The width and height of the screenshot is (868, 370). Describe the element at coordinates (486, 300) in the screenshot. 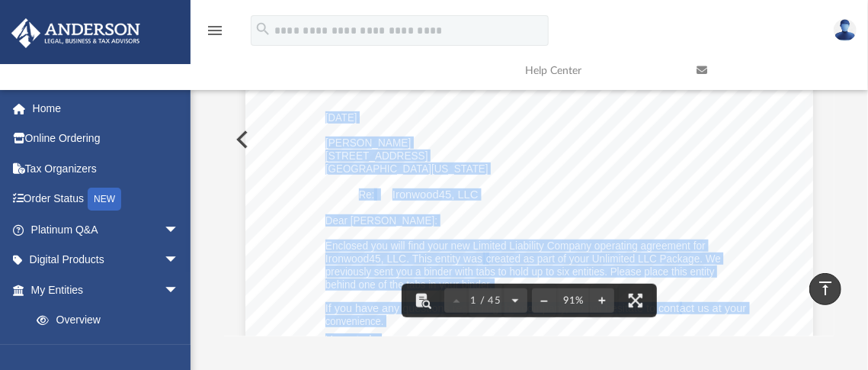

I see `span: 1 / 45` at that location.